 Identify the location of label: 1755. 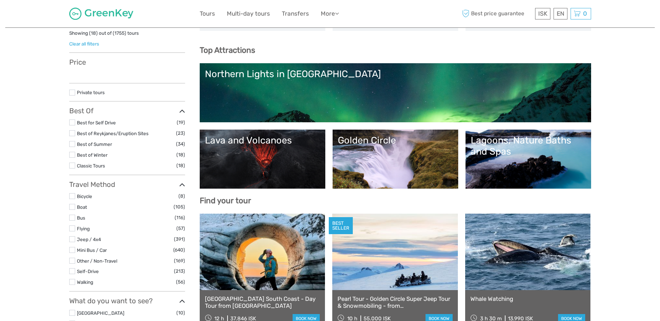
(119, 33).